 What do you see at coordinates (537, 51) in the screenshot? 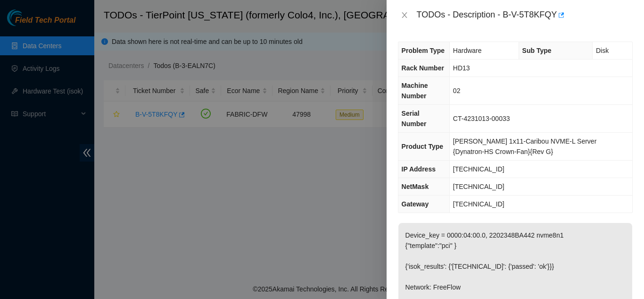
I see `span: Sub Type` at bounding box center [537, 51].